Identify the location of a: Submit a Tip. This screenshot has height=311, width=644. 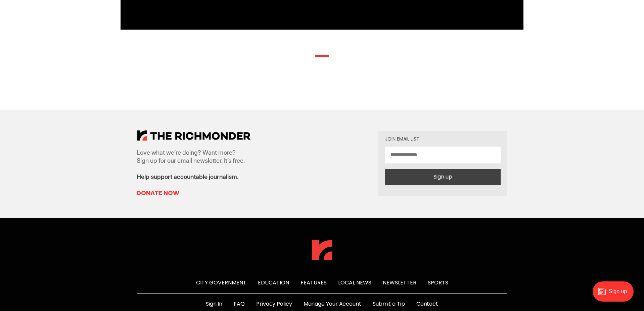
(389, 304).